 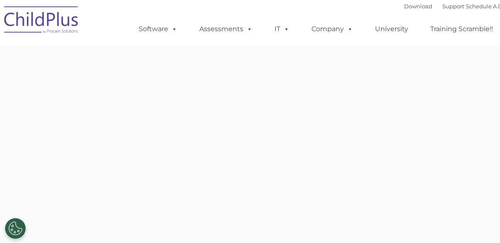 I want to click on a: Download, so click(x=418, y=6).